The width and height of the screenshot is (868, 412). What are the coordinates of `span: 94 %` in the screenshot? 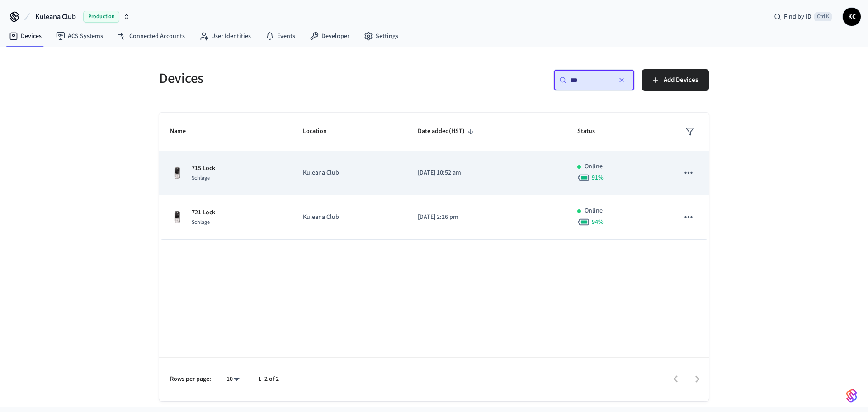 It's located at (598, 222).